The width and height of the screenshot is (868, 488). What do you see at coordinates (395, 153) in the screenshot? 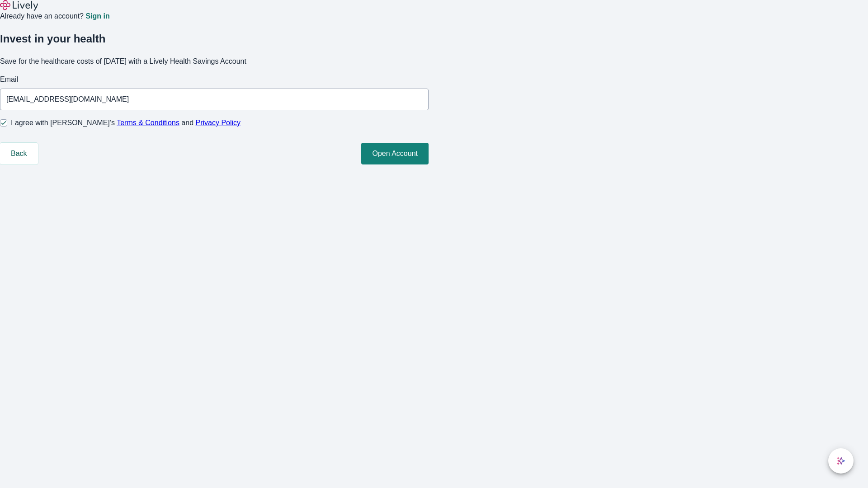
I see `button: Open Account` at bounding box center [395, 153].